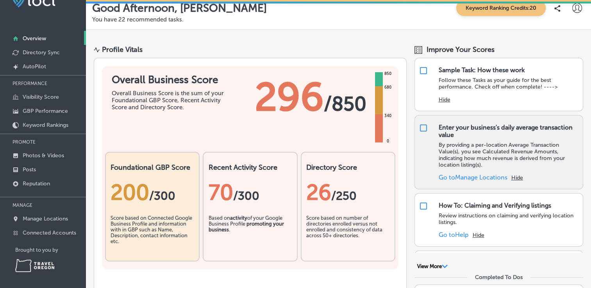 This screenshot has height=288, width=591. I want to click on div: 26, so click(348, 193).